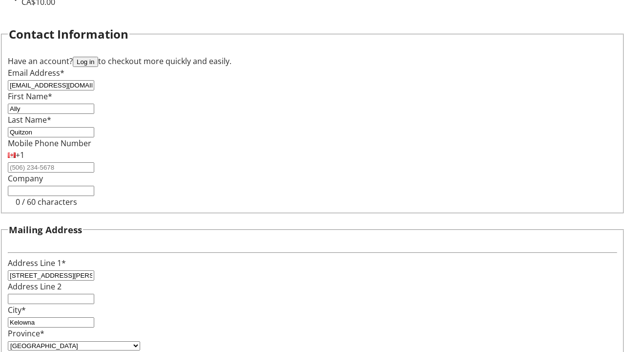 The image size is (625, 352). What do you see at coordinates (46, 202) in the screenshot?
I see `tr-character-limit: 0 / 60 characters` at bounding box center [46, 202].